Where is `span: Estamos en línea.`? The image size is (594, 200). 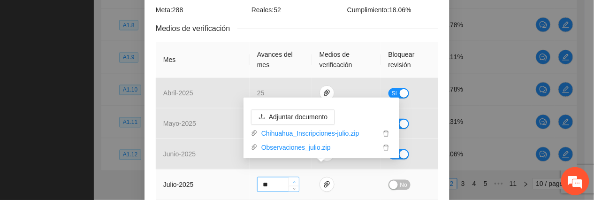
span: Estamos en línea. is located at coordinates (92, 106).